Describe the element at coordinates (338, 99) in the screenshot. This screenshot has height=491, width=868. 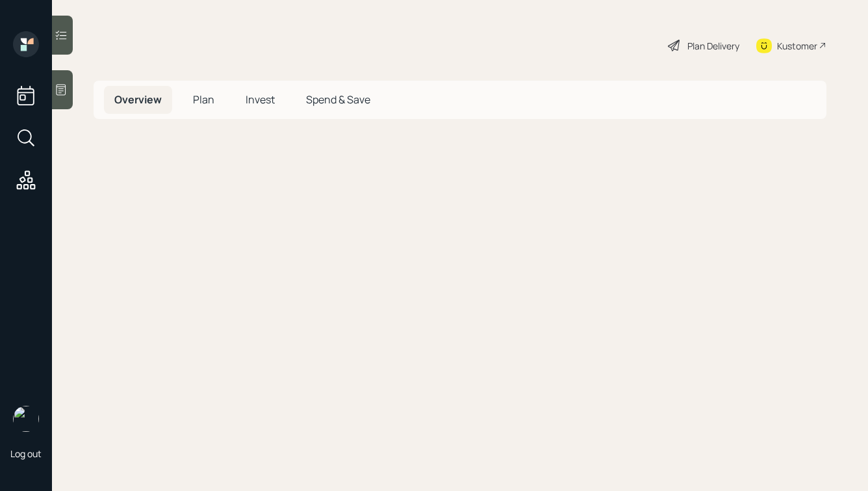
I see `span: Spend & Save` at that location.